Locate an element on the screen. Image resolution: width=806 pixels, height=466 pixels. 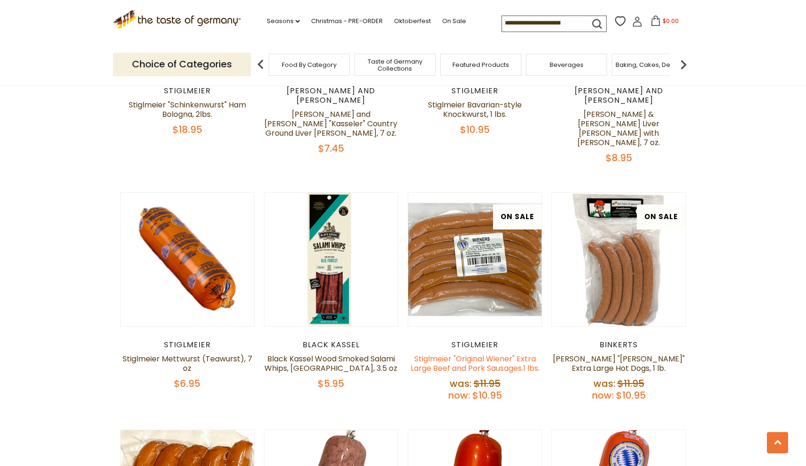
p: Choice of Categories is located at coordinates (182, 64).